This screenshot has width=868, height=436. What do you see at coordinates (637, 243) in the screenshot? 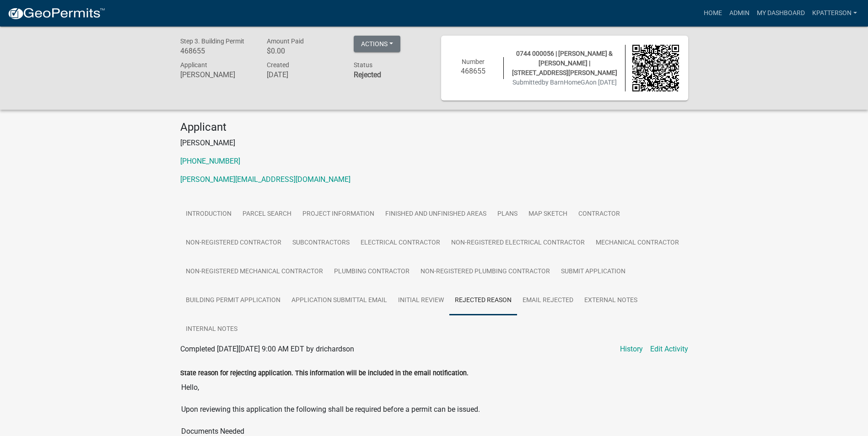
I see `a: Mechanical Contractor` at bounding box center [637, 243].